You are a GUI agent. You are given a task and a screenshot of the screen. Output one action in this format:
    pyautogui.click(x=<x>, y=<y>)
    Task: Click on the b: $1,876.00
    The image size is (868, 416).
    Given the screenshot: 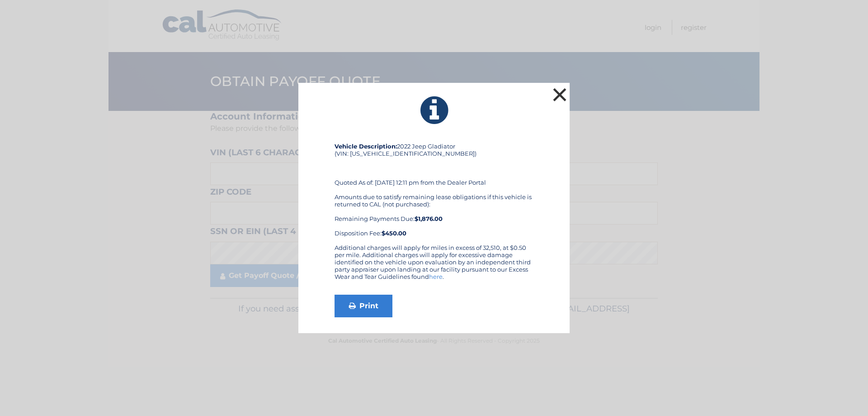 What is the action you would take?
    pyautogui.click(x=428, y=219)
    